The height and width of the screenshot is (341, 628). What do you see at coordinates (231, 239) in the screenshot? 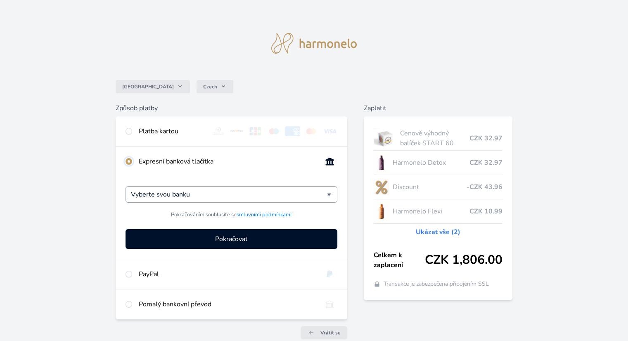
I see `span: Pokračovat` at bounding box center [231, 239].